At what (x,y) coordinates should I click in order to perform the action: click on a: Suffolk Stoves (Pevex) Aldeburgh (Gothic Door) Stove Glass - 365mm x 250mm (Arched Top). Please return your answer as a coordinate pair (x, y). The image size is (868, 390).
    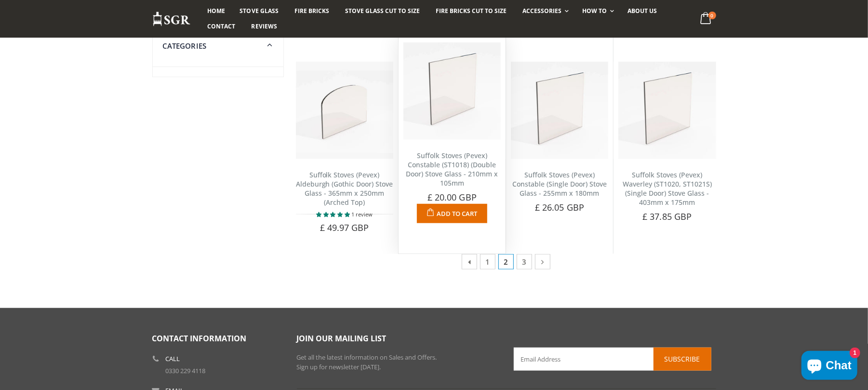
    Looking at the image, I should click on (345, 188).